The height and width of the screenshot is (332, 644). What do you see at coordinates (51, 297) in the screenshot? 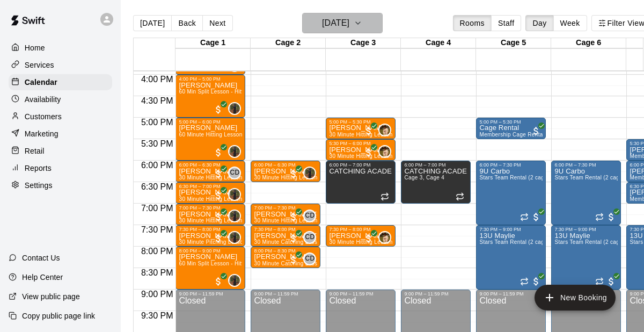
I see `p: View public page` at bounding box center [51, 297].